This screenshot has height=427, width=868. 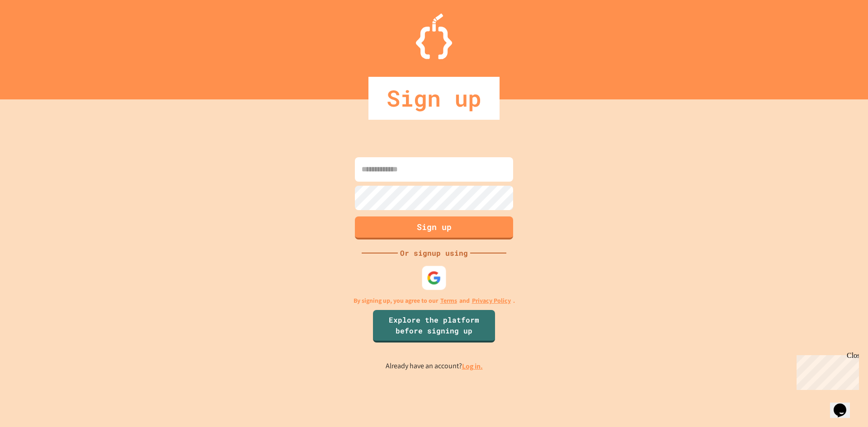 What do you see at coordinates (448, 301) in the screenshot?
I see `a: Terms` at bounding box center [448, 301].